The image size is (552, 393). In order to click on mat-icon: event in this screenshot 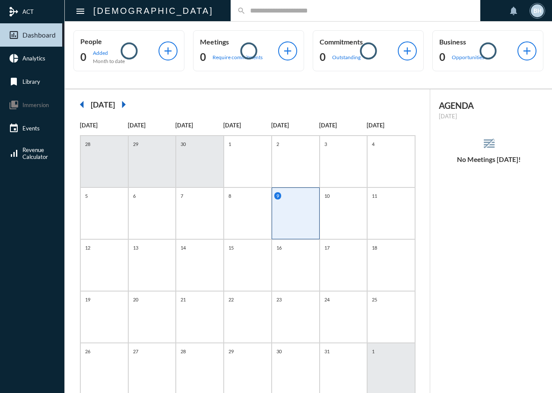, I will do `click(14, 128)`.